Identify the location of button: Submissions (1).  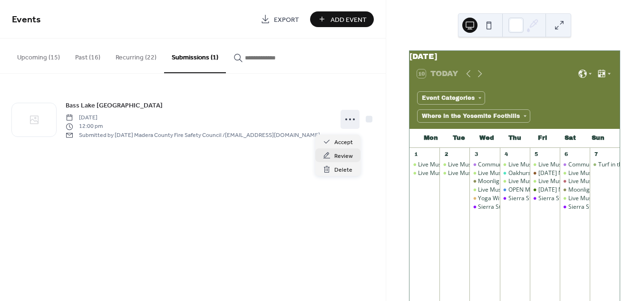
(195, 56).